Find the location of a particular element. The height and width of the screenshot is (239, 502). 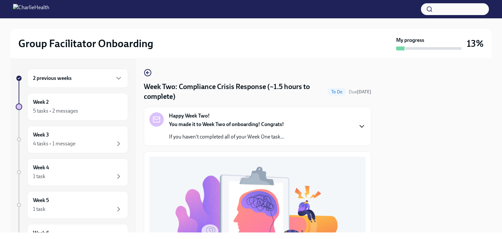

strong: My progress is located at coordinates (410, 40).